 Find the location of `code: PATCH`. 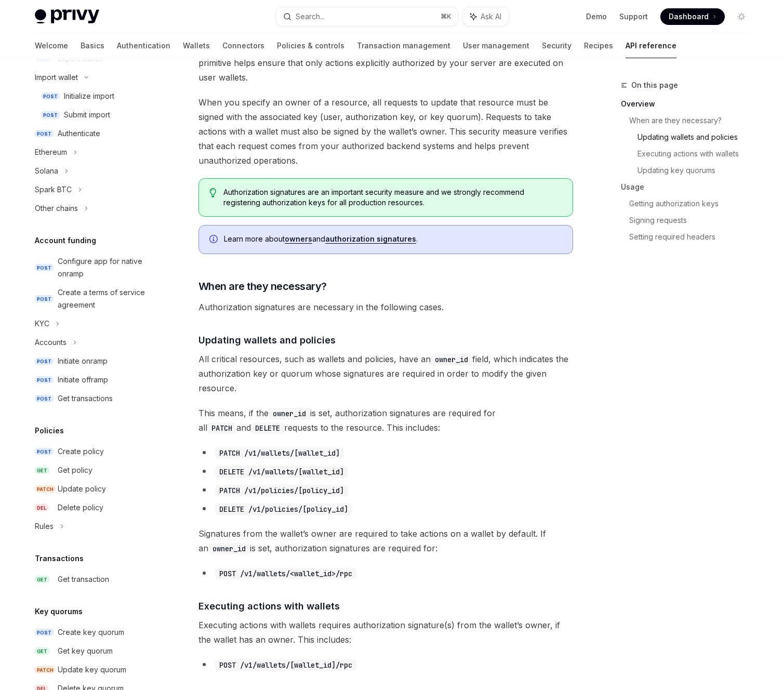

code: PATCH is located at coordinates (222, 428).